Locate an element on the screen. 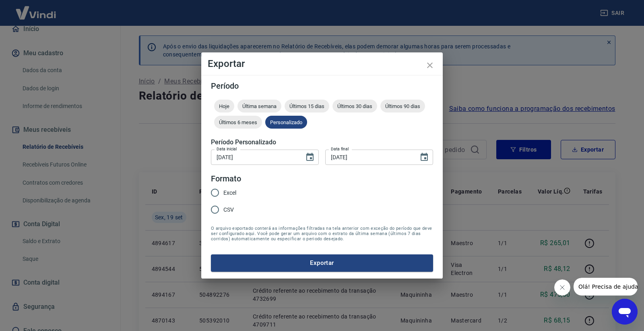 The height and width of the screenshot is (331, 644). div: Personalizado is located at coordinates (287, 122).